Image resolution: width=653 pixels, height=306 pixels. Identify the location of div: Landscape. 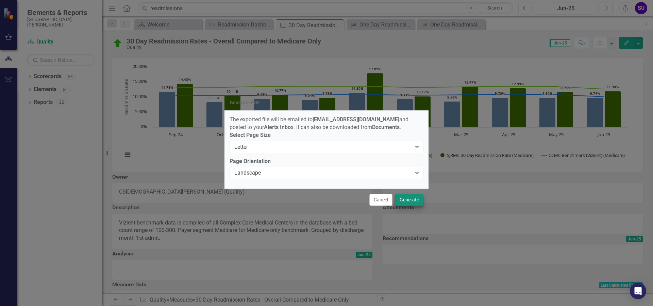
(323, 173).